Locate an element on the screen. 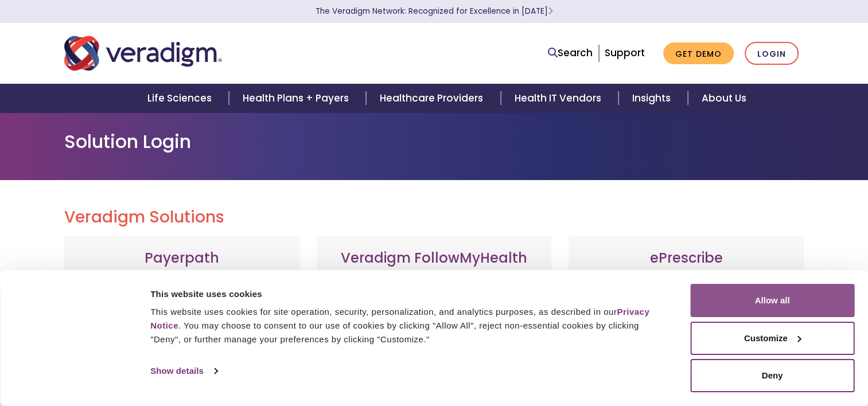  a: Health Plans + Payers is located at coordinates (297, 98).